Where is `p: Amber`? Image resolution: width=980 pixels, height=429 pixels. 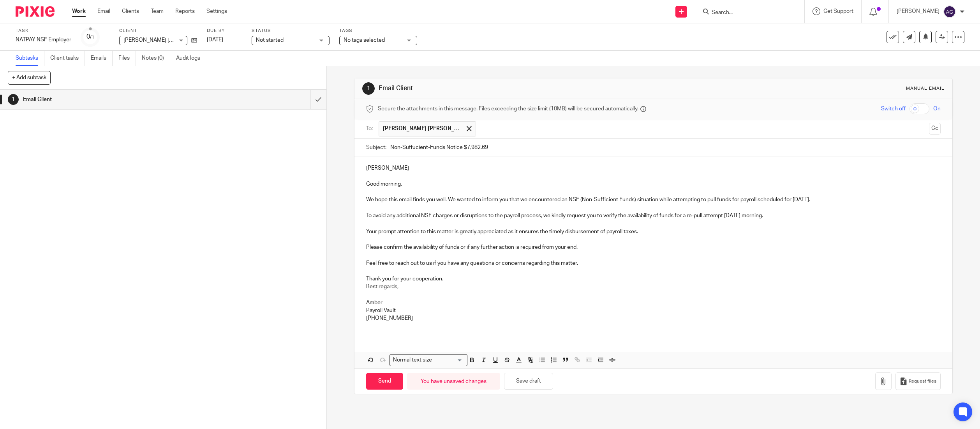
p: Amber is located at coordinates (654, 303).